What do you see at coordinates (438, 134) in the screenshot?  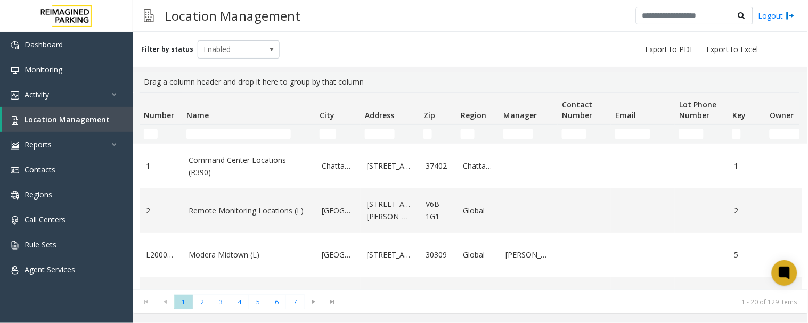 I see `td: Zip Filter` at bounding box center [438, 134].